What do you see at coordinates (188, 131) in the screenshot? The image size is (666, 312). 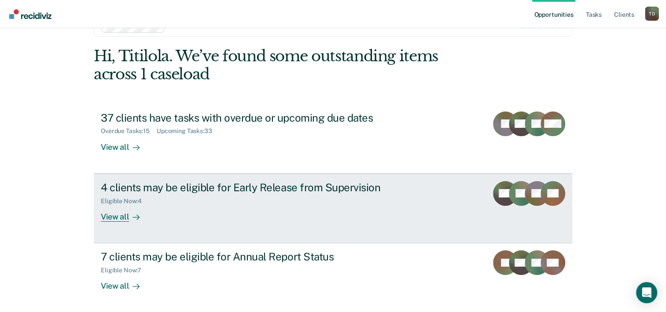 I see `div: Upcoming Tasks : 33` at bounding box center [188, 131].